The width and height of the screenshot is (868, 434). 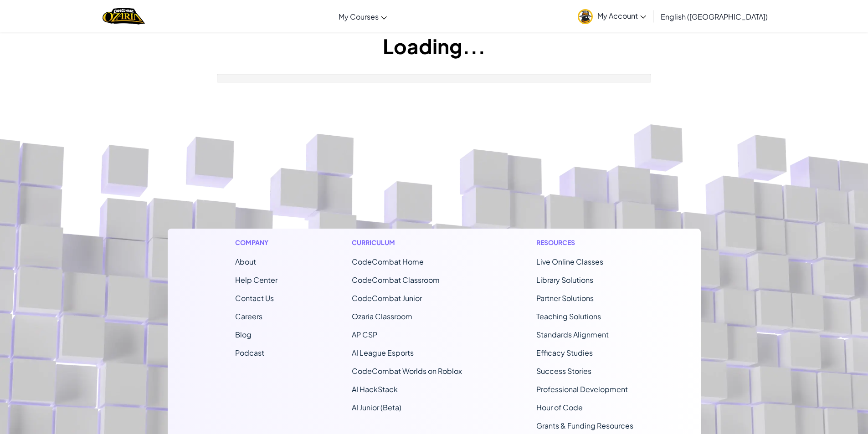 I want to click on span: My Courses, so click(x=358, y=17).